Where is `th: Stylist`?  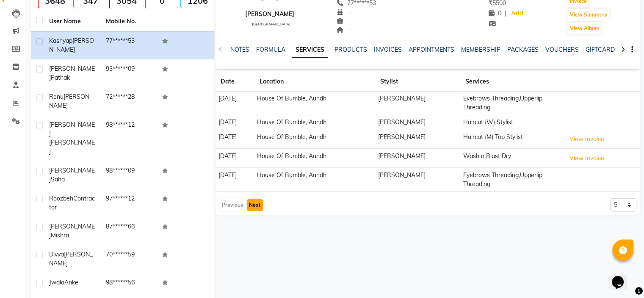
th: Stylist is located at coordinates (417, 82).